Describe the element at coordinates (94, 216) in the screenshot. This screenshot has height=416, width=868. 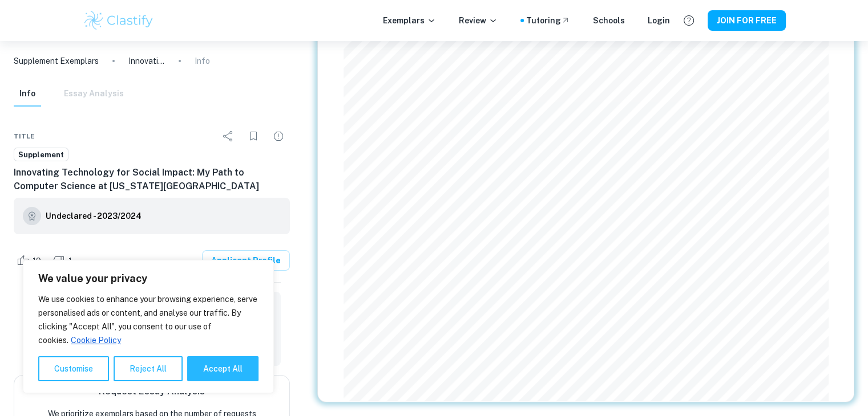
I see `a: Undeclared - 2023/2024` at that location.